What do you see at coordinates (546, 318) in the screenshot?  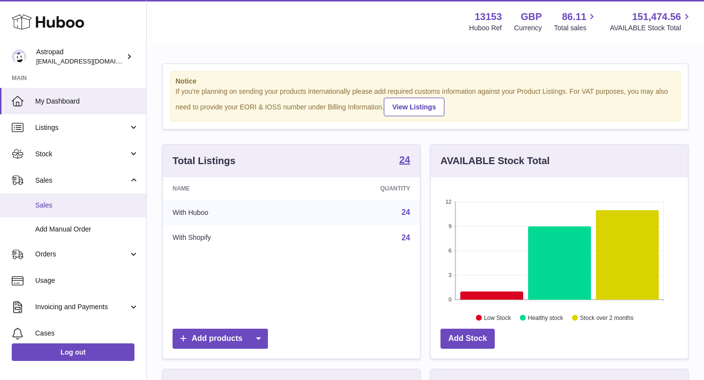 I see `text: Healthy stock` at bounding box center [546, 318].